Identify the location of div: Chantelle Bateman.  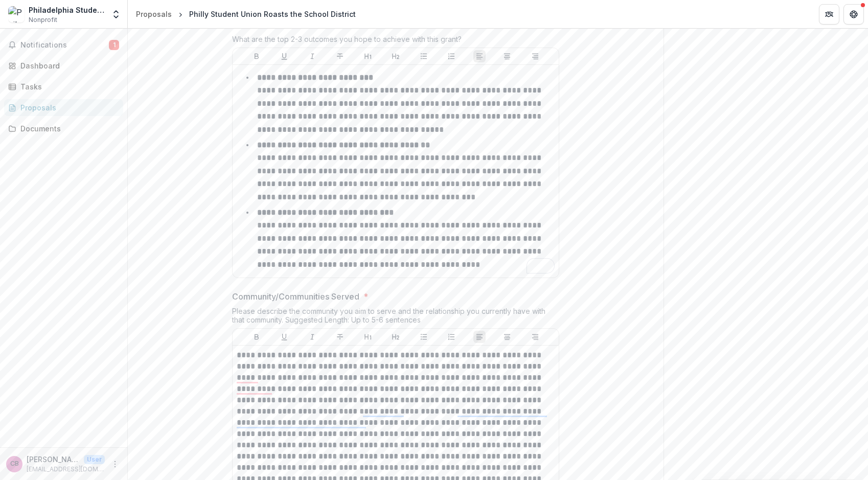
(14, 464).